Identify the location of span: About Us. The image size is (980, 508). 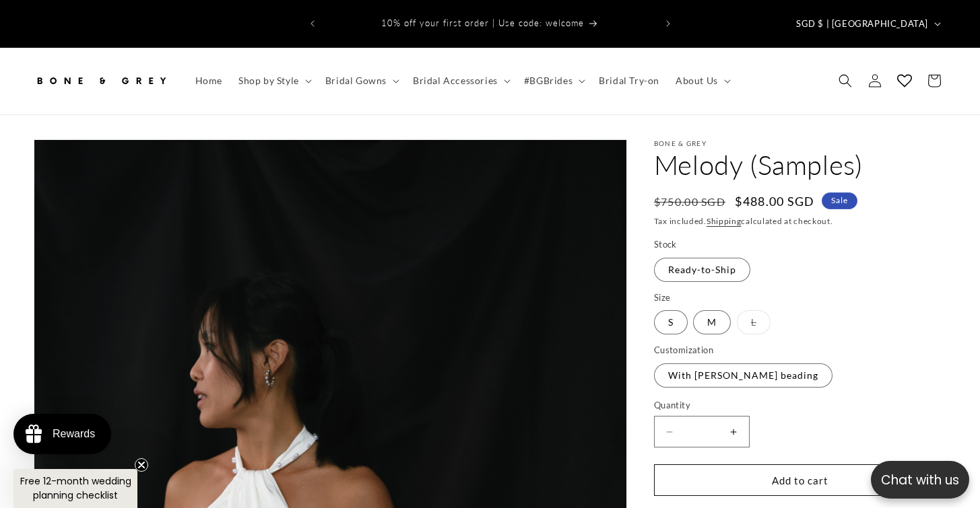
(697, 80).